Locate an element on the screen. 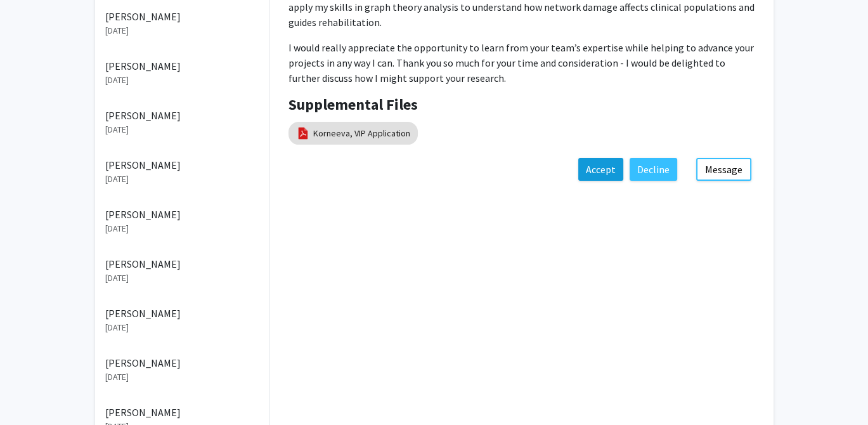 The height and width of the screenshot is (425, 868). button: Accept is located at coordinates (601, 169).